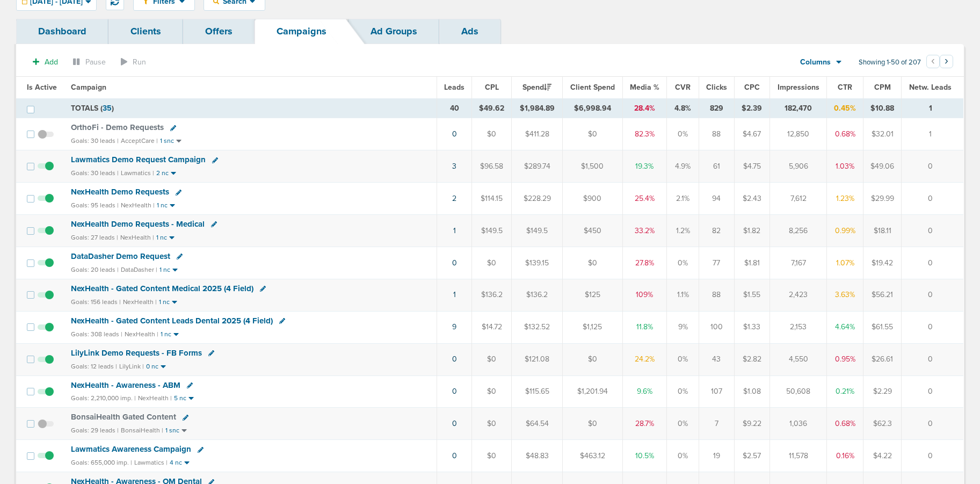  I want to click on td: 10.5%, so click(645, 456).